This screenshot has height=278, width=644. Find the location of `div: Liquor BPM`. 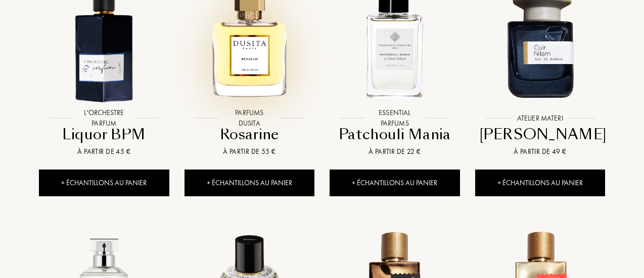

div: Liquor BPM is located at coordinates (104, 134).